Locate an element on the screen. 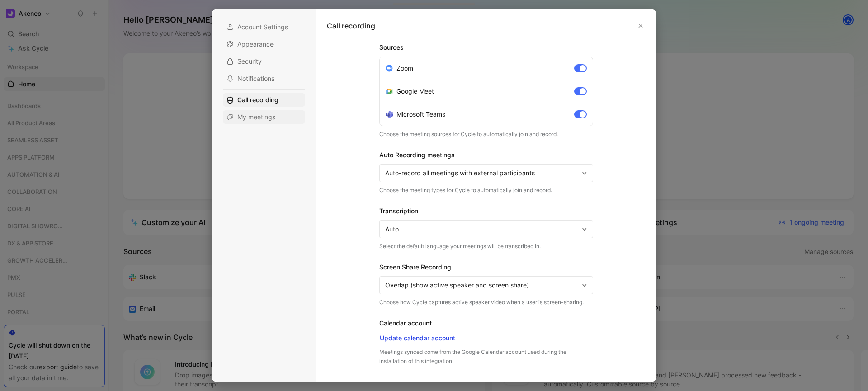  p: Meetings synced come from the Google Calendar account used during the installation of this integr... is located at coordinates (485, 356).